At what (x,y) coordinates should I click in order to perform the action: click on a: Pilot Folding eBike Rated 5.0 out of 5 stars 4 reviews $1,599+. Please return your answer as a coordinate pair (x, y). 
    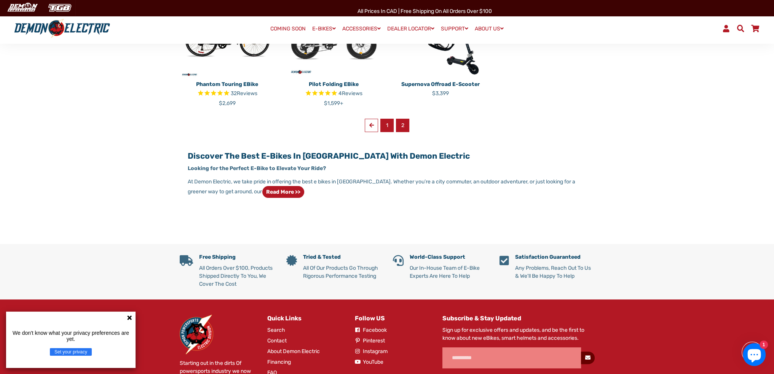
    Looking at the image, I should click on (334, 93).